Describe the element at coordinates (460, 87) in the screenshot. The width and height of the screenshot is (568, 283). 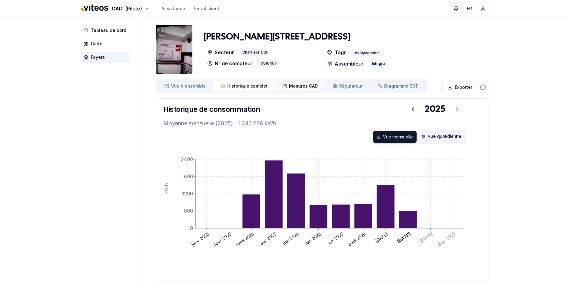
I see `button: Exporter` at that location.